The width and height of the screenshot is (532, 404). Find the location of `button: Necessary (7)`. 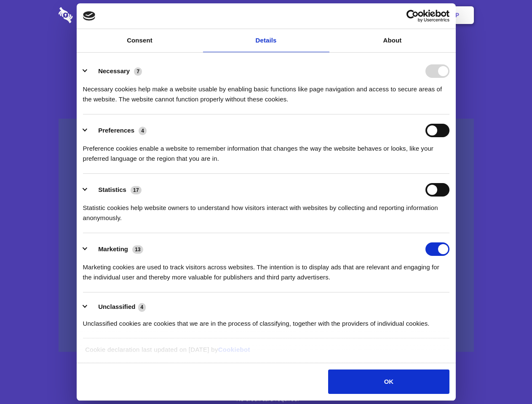

button: Necessary (7) is located at coordinates (115, 71).